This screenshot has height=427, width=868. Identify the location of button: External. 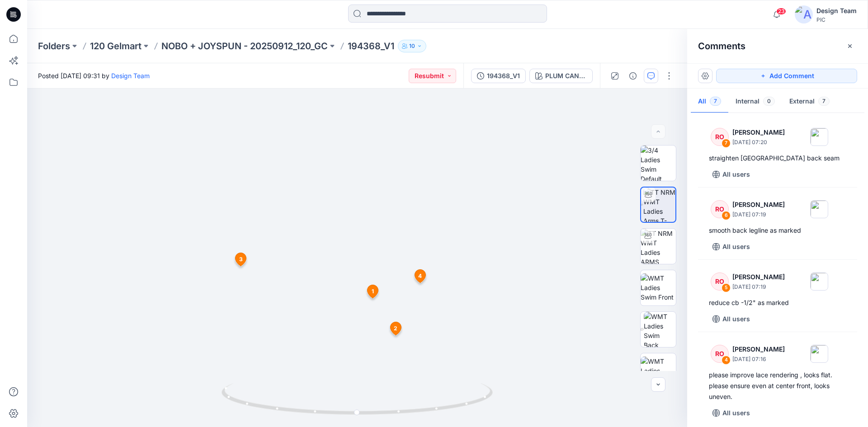
(809, 101).